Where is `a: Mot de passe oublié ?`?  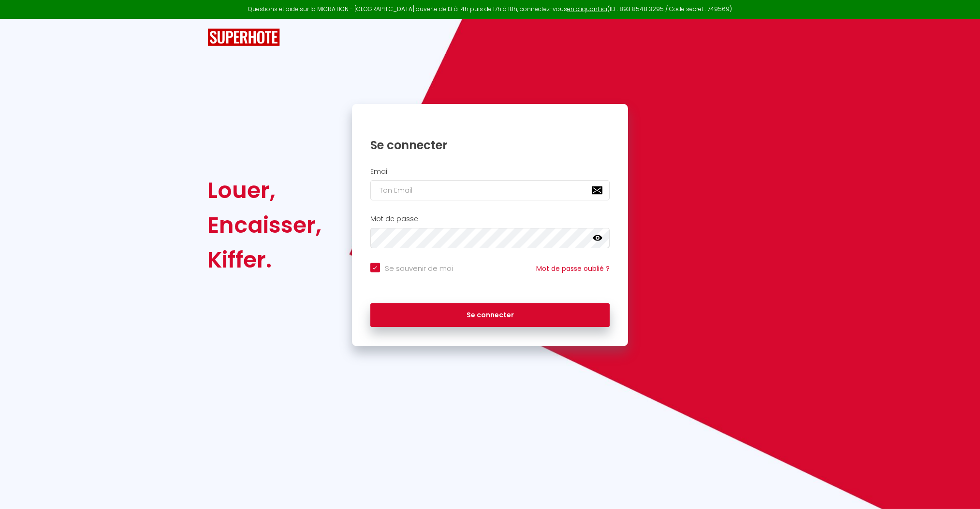
a: Mot de passe oublié ? is located at coordinates (573, 268).